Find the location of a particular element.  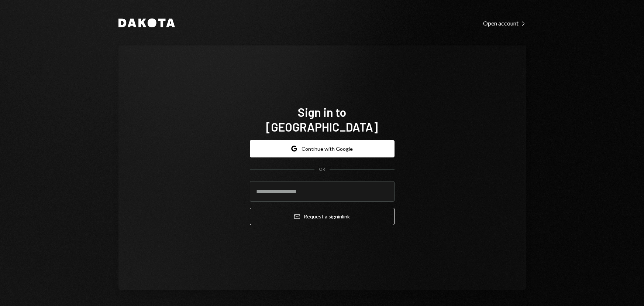

a: Open account is located at coordinates (505, 23).